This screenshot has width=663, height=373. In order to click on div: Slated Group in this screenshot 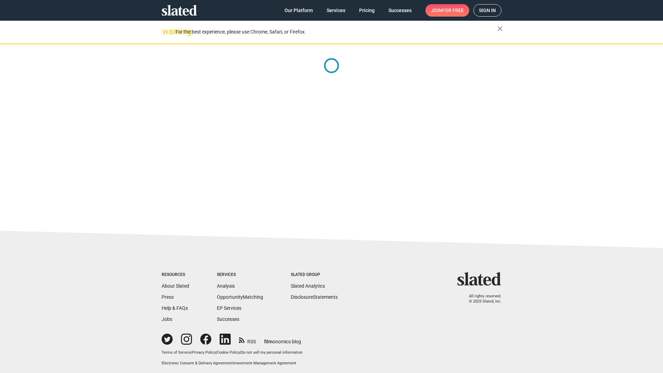, I will do `click(314, 275)`.